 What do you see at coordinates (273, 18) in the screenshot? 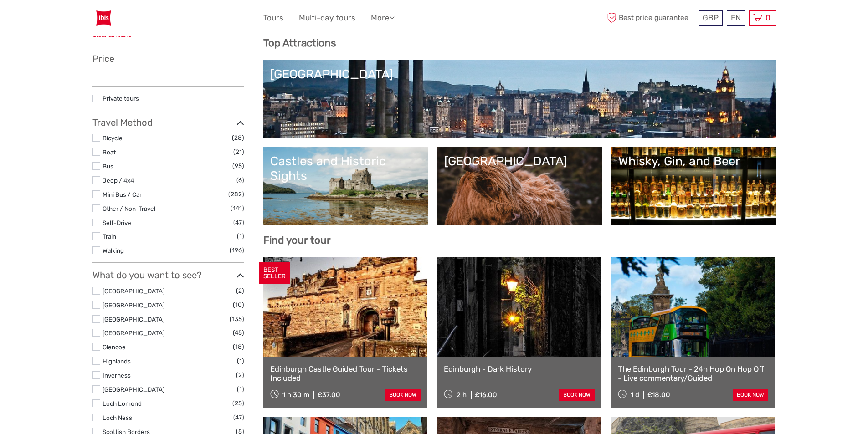
I see `a: Tours` at bounding box center [273, 18].